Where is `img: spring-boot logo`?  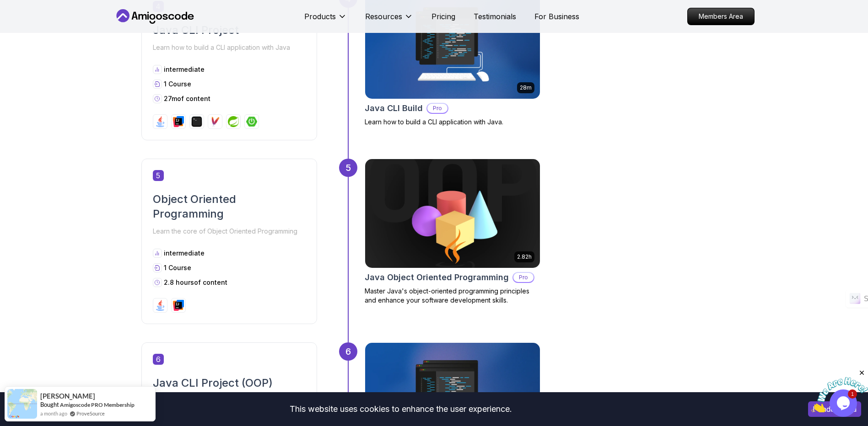
img: spring-boot logo is located at coordinates (251, 122).